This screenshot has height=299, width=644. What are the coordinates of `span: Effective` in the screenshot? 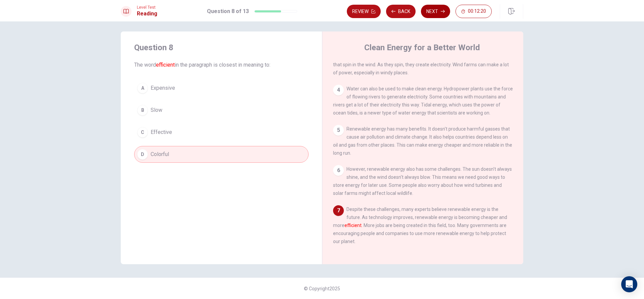 It's located at (161, 132).